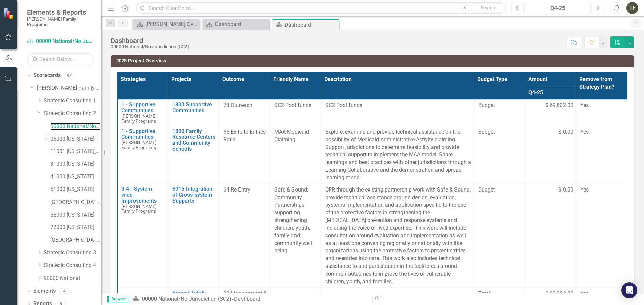 This screenshot has width=644, height=305. I want to click on span: 73 Outreach, so click(238, 105).